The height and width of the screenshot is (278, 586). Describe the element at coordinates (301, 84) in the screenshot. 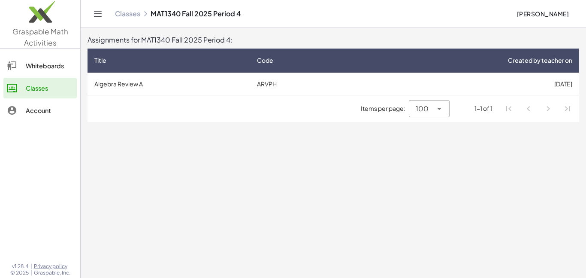

I see `td: ARVPH` at that location.